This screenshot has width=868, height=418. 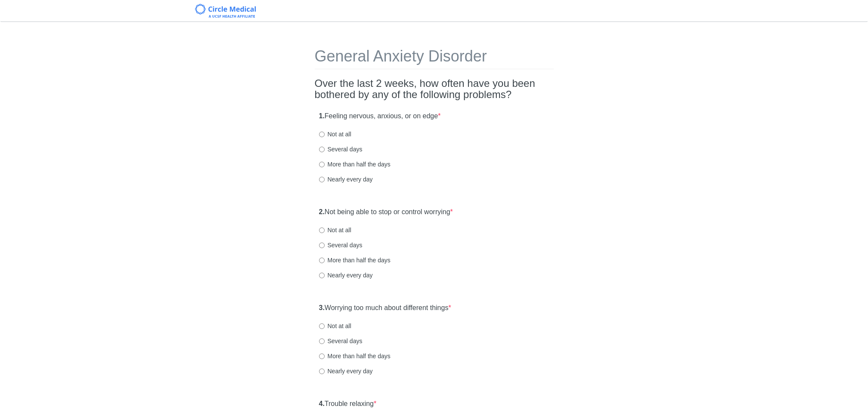 What do you see at coordinates (434, 58) in the screenshot?
I see `h1: General Anxiety Disorder` at bounding box center [434, 58].